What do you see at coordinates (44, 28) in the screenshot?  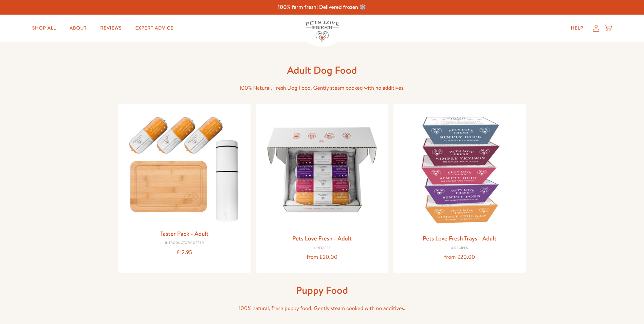 I see `a: Shop All` at bounding box center [44, 28].